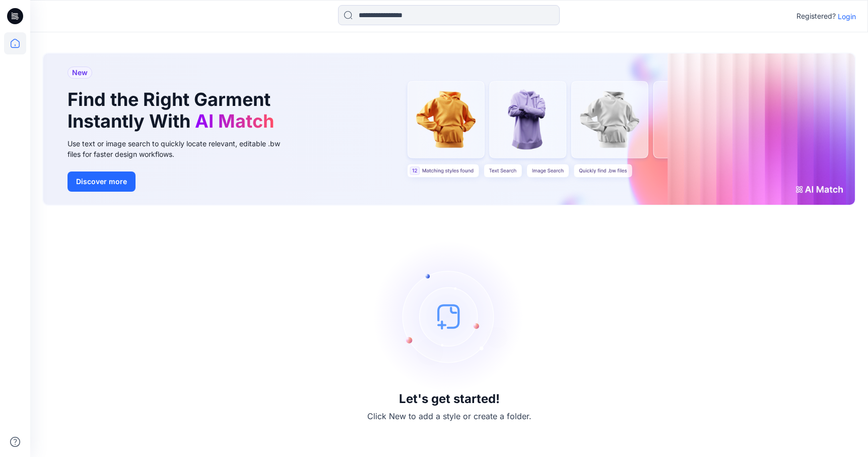 This screenshot has width=868, height=457. What do you see at coordinates (235, 121) in the screenshot?
I see `span: AI Match` at bounding box center [235, 121].